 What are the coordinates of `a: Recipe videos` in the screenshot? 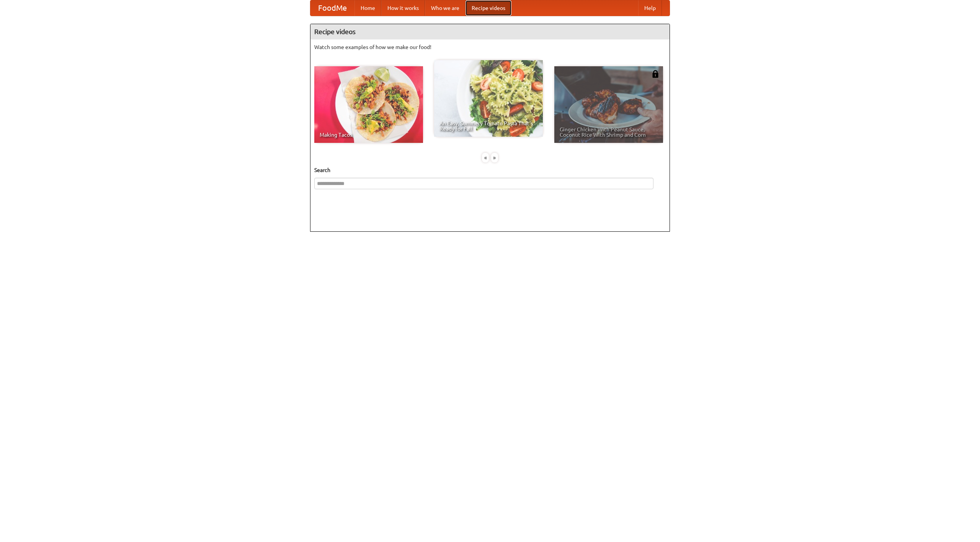 It's located at (489, 8).